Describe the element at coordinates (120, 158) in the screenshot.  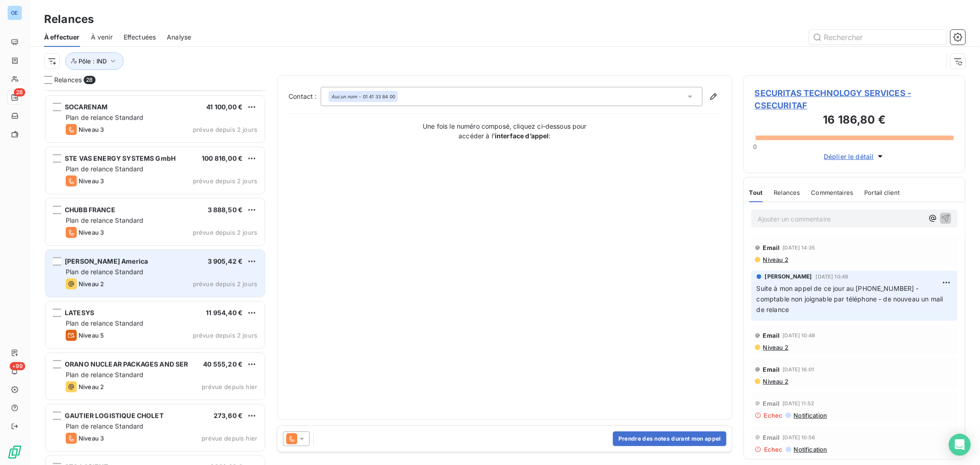
I see `span: STE VAS ENERGY SYSTEMS GmbH` at that location.